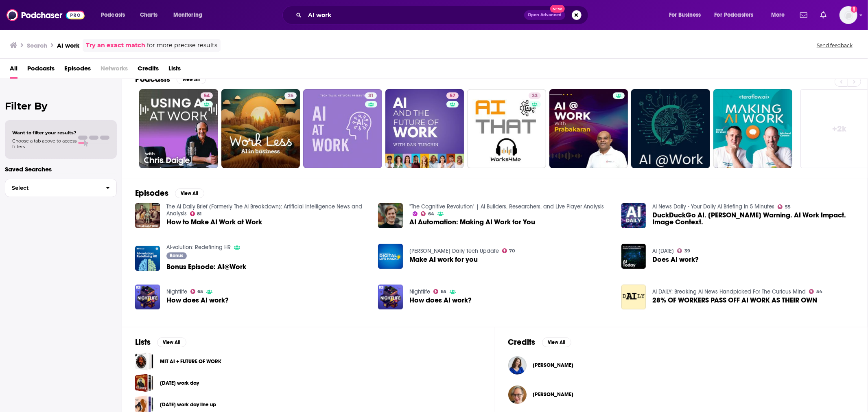 The height and width of the screenshot is (412, 868). I want to click on span: 55, so click(788, 207).